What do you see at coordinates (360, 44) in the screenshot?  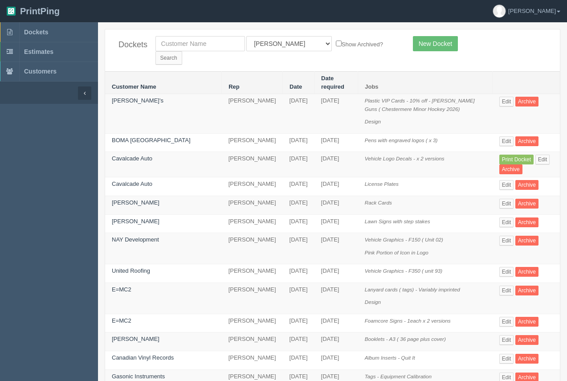 I see `label: Show Archived?` at bounding box center [360, 44].